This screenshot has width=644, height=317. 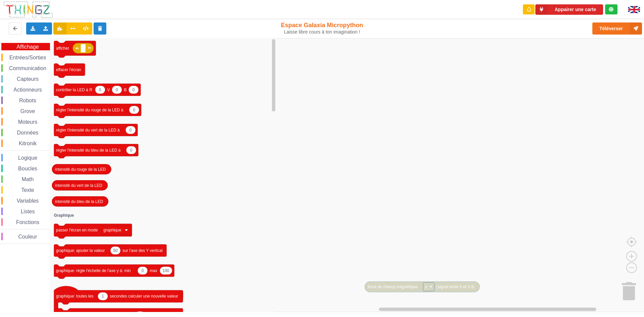 I want to click on text: contrôler la LED à R, so click(x=74, y=90).